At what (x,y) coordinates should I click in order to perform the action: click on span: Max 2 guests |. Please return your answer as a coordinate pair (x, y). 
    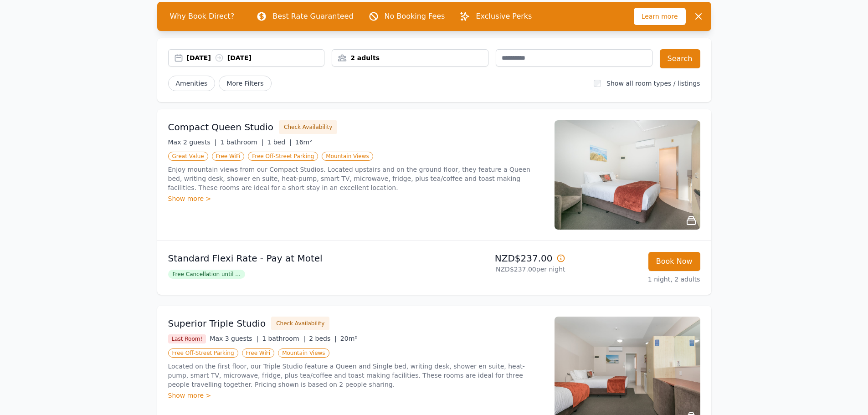
    Looking at the image, I should click on (192, 142).